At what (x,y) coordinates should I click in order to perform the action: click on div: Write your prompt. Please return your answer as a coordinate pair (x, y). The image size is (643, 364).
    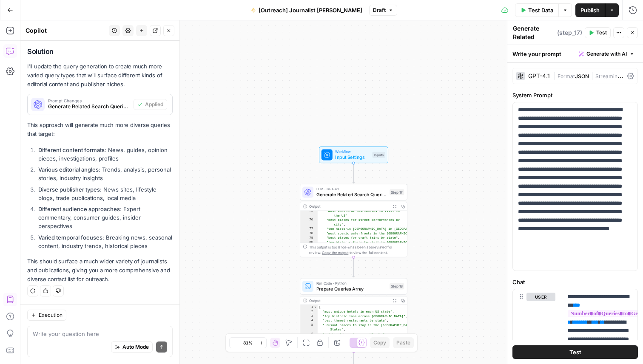
    Looking at the image, I should click on (575, 54).